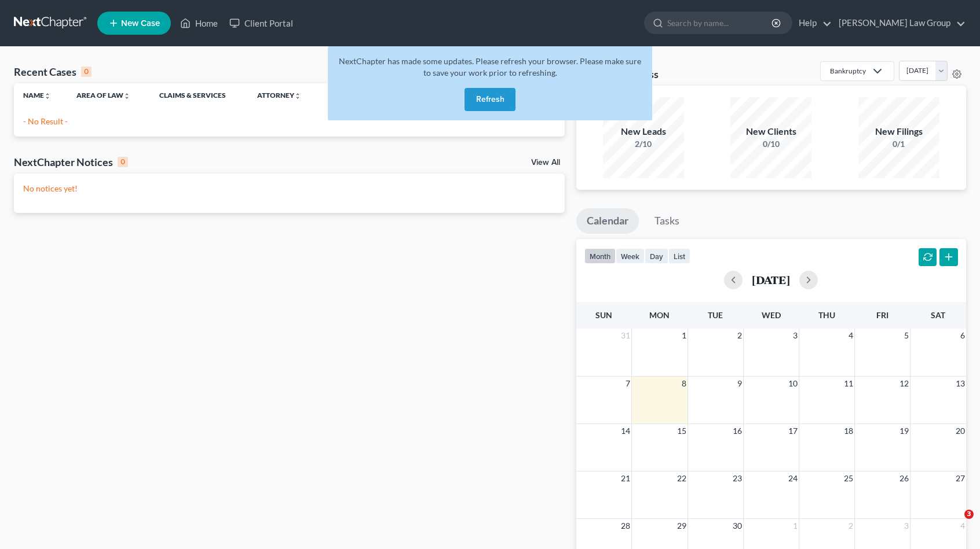 Image resolution: width=980 pixels, height=549 pixels. Describe the element at coordinates (608, 221) in the screenshot. I see `a: Calendar` at that location.